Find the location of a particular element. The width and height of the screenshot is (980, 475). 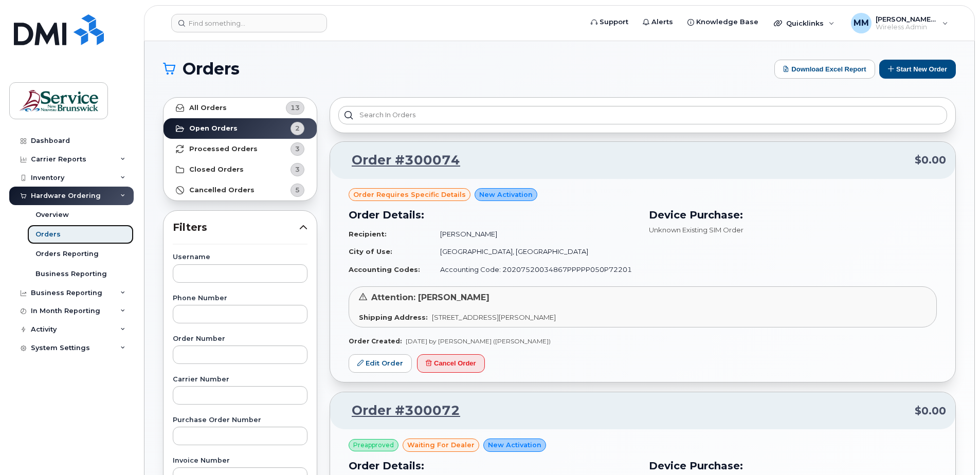

a: Edit Order is located at coordinates (380, 363).